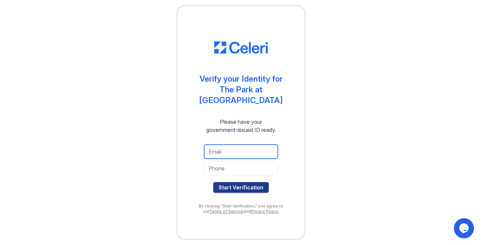 The height and width of the screenshot is (245, 482). Describe the element at coordinates (241, 209) in the screenshot. I see `div: By clicking "Start Verification," you agree to our and` at that location.